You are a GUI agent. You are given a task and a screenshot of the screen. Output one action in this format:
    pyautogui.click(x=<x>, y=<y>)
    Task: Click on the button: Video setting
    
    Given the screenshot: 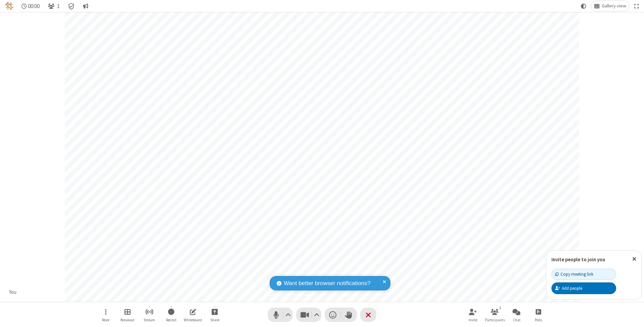 What is the action you would take?
    pyautogui.click(x=316, y=314)
    